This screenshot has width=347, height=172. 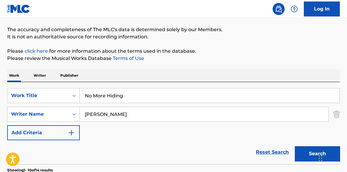 I want to click on div: Writer Name, so click(x=38, y=114).